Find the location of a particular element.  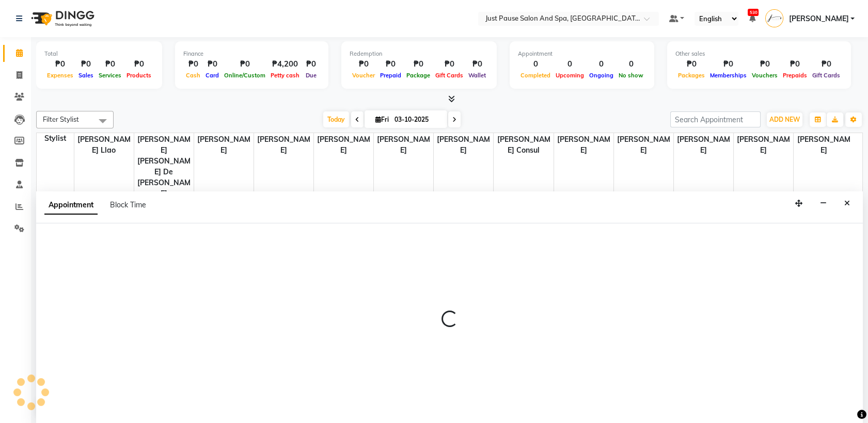

div: Redemption is located at coordinates (419, 54).